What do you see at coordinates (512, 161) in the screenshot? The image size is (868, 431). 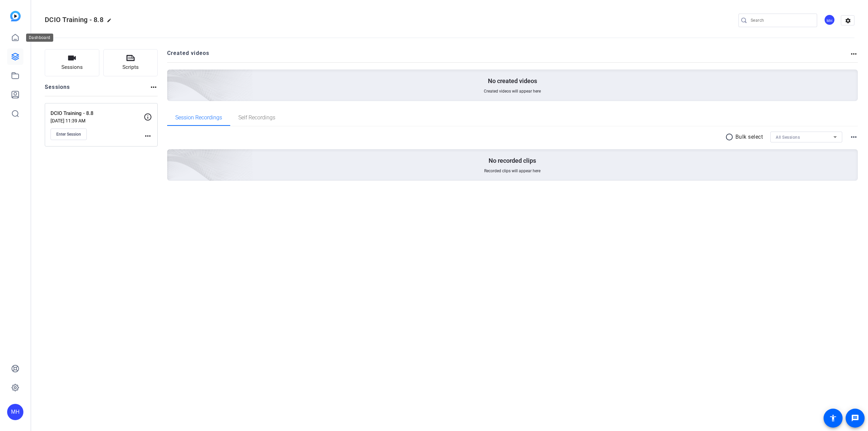 I see `p: No recorded clips` at bounding box center [512, 161].